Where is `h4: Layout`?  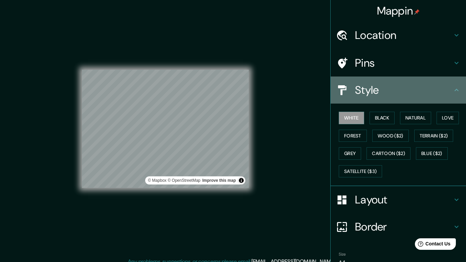
h4: Layout is located at coordinates (403, 200).